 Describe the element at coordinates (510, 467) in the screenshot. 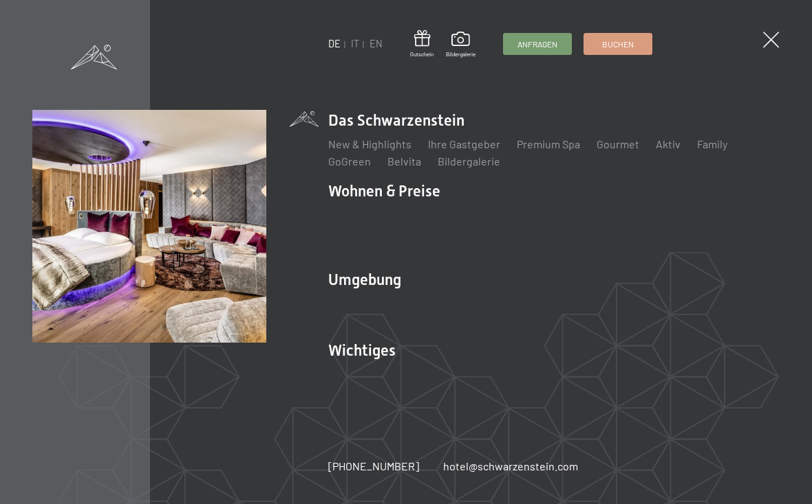

I see `a: hotel@schwarzenstein.com` at that location.